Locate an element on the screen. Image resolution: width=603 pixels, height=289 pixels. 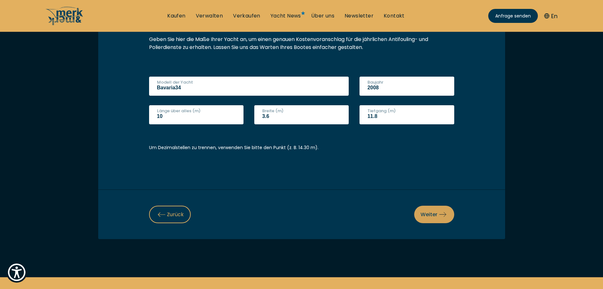
label: Modell der Yacht is located at coordinates (175, 82).